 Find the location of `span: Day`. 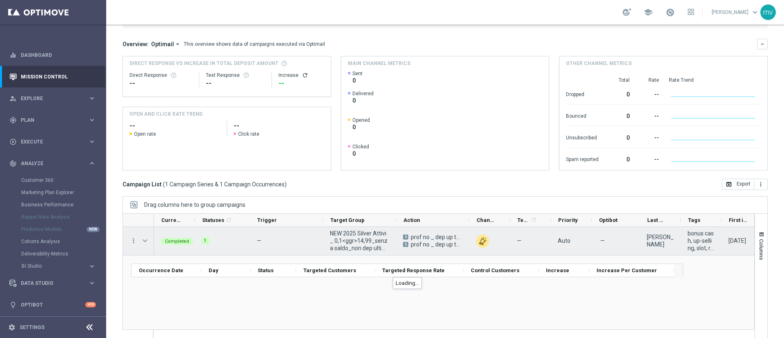

span: Day is located at coordinates (214, 270).